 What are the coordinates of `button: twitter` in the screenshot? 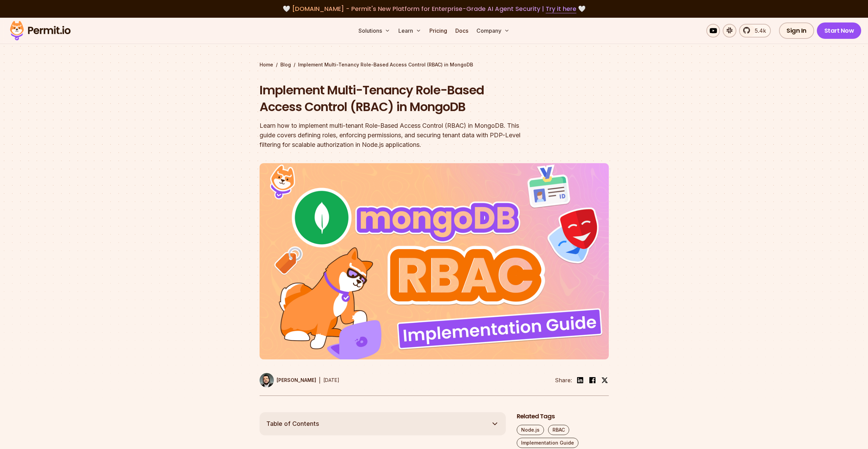 It's located at (604, 380).